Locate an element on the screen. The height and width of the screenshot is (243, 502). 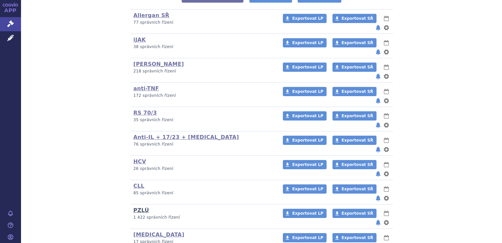
a: RS 70/3 is located at coordinates (145, 112).